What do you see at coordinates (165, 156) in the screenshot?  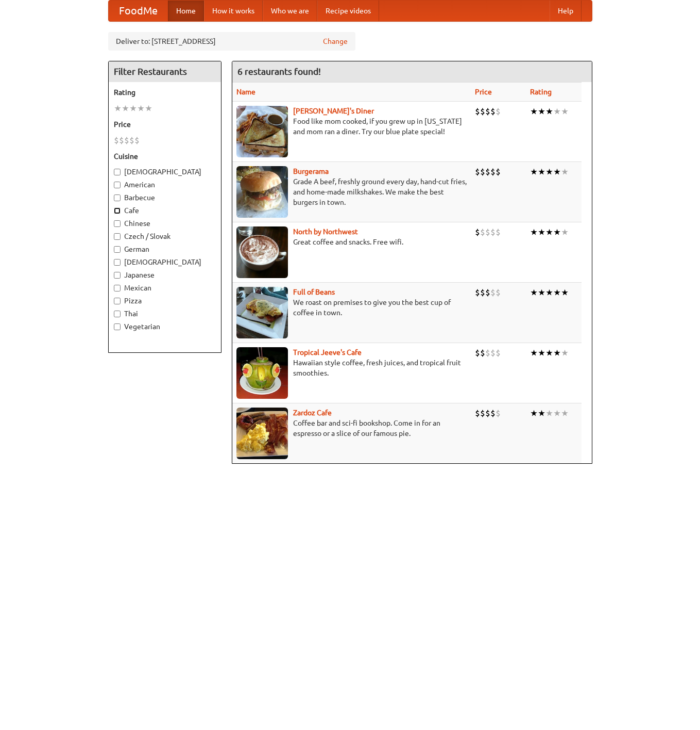 I see `h5: Cuisine` at bounding box center [165, 156].